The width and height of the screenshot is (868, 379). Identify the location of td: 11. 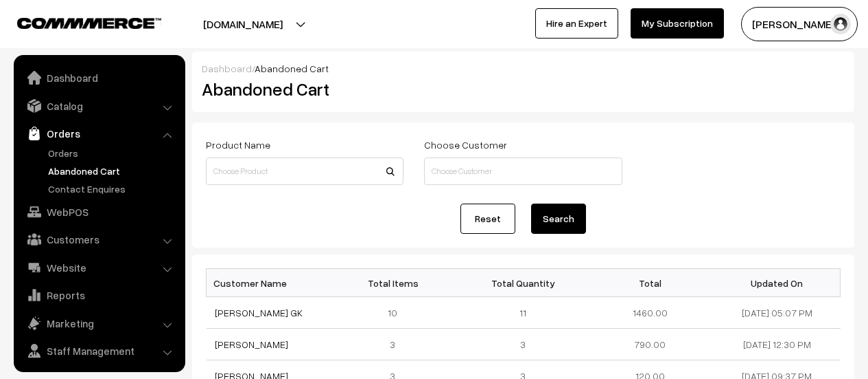
(523, 312).